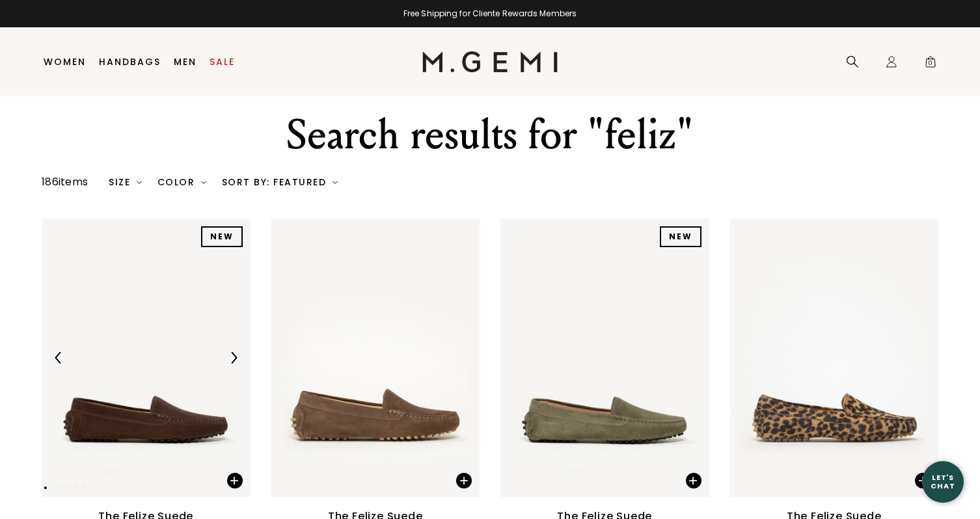 This screenshot has height=519, width=980. What do you see at coordinates (943, 481) in the screenshot?
I see `div: Let's Chat` at bounding box center [943, 481].